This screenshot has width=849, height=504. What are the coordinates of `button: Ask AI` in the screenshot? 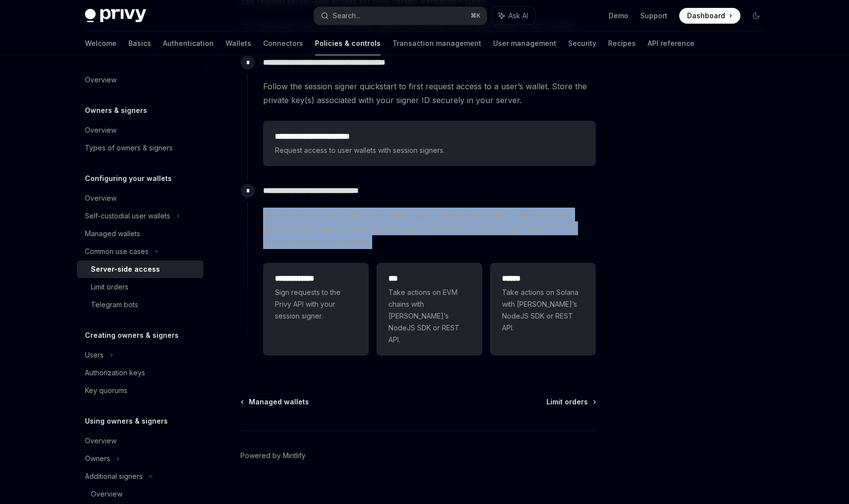 It's located at (513, 16).